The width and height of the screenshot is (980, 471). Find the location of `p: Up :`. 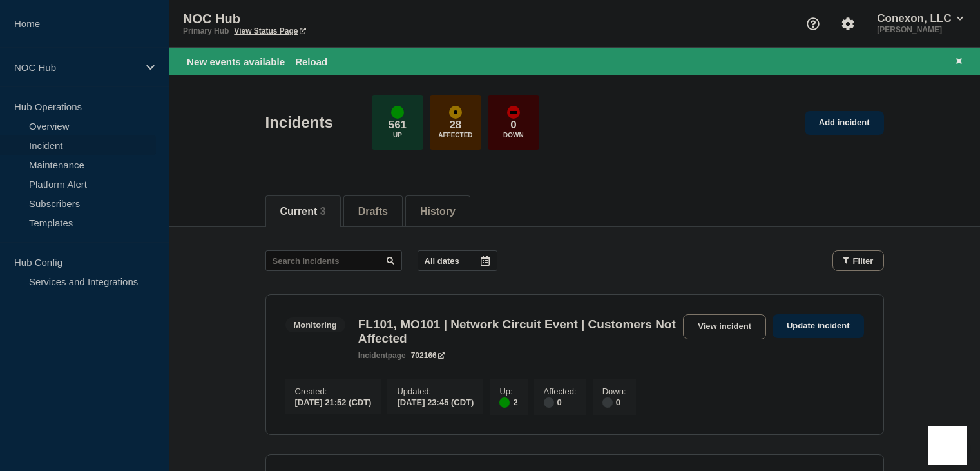

p: Up : is located at coordinates (509, 391).